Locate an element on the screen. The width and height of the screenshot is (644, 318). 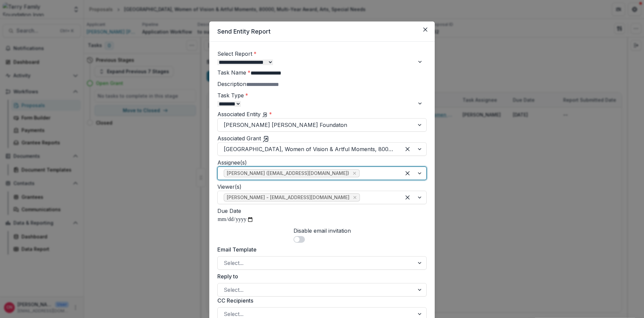
label: Viewer(s) is located at coordinates (229, 186).